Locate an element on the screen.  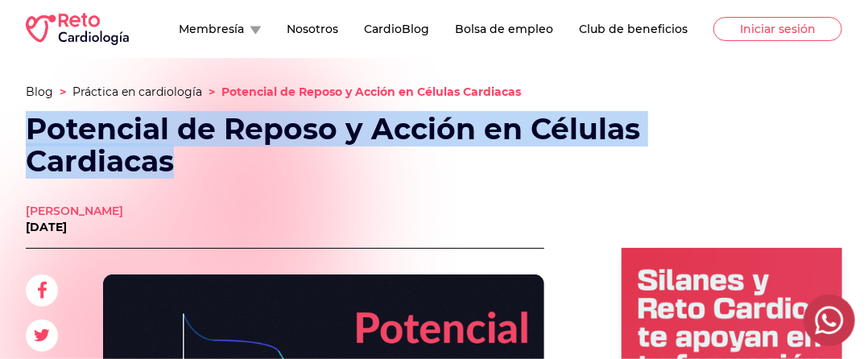
button: Bolsa de empleo is located at coordinates (504, 29).